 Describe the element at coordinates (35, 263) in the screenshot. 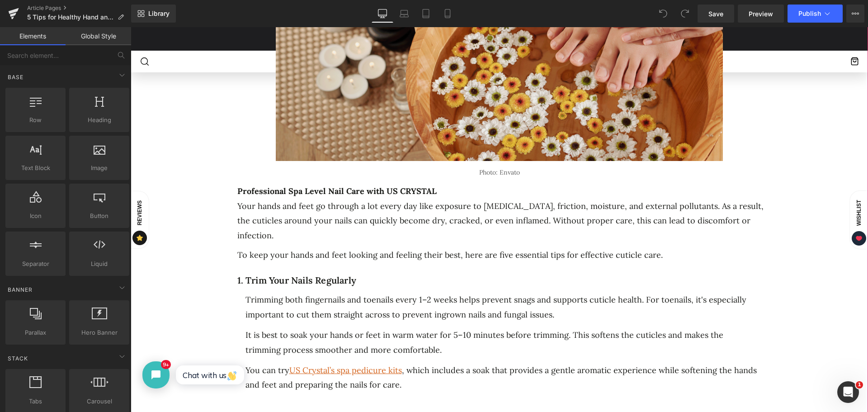

I see `span: Separator` at that location.